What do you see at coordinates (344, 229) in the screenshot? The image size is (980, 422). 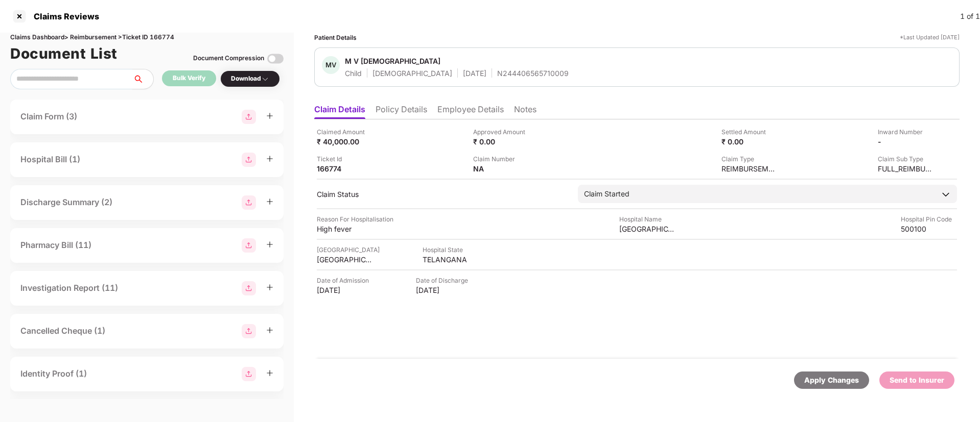 I see `div: High fever` at bounding box center [344, 229].